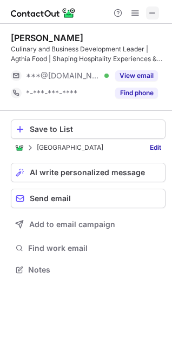 This screenshot has width=172, height=345. Describe the element at coordinates (88, 173) in the screenshot. I see `button: AI write personalized message` at that location.